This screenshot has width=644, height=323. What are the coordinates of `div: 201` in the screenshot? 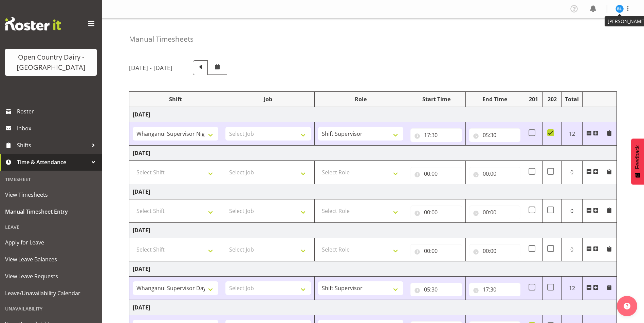 It's located at (533, 99).